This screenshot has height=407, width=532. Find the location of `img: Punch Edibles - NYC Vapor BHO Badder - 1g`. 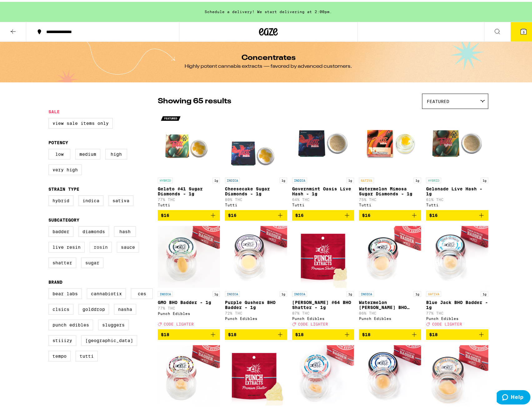

img: Punch Edibles - NYC Vapor BHO Badder - 1g is located at coordinates (390, 374).